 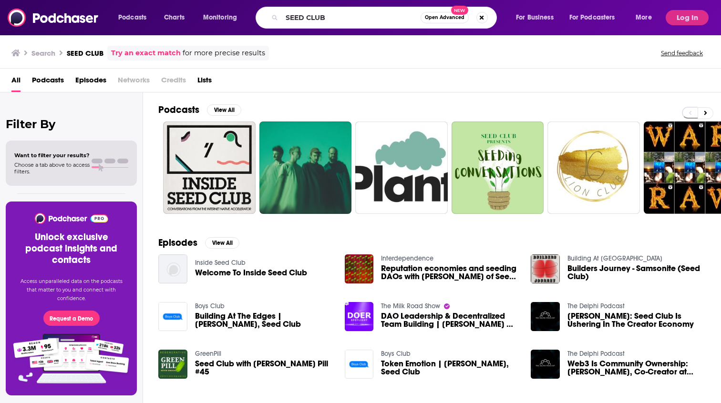 What do you see at coordinates (178, 243) in the screenshot?
I see `h2: Episodes` at bounding box center [178, 243].